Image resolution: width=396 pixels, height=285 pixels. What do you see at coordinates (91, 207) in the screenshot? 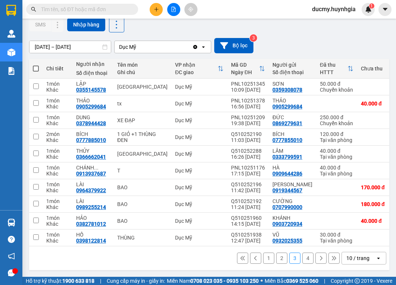
I see `div: 0989255214` at bounding box center [91, 207].